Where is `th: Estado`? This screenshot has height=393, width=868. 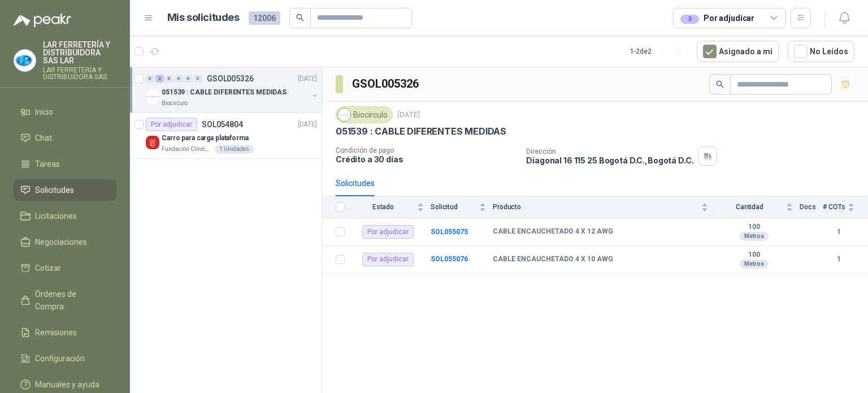
th: Estado is located at coordinates (391, 207).